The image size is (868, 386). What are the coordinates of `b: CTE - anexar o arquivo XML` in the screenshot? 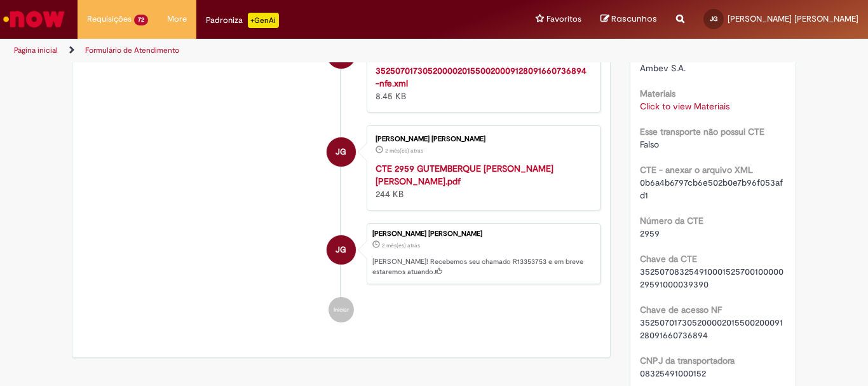 It's located at (696, 170).